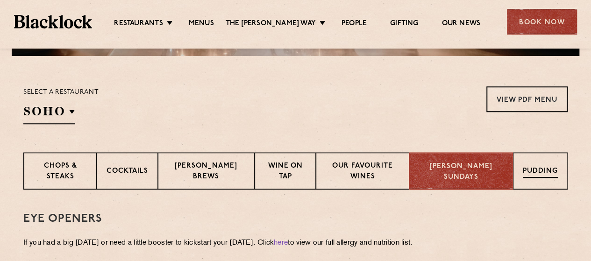 The height and width of the screenshot is (261, 591). Describe the element at coordinates (53, 21) in the screenshot. I see `img: BL_Textured_Logo-footer-cropped.svg` at that location.